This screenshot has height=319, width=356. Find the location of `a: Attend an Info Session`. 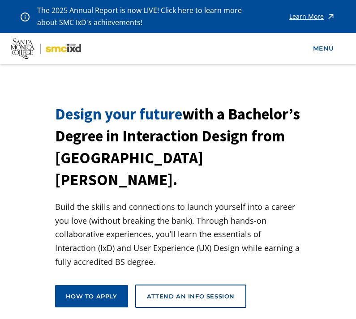

a: Attend an Info Session is located at coordinates (191, 296).